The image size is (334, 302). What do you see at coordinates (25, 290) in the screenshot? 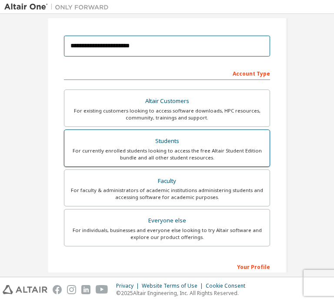
I see `img: altair_logo.svg` at bounding box center [25, 290].